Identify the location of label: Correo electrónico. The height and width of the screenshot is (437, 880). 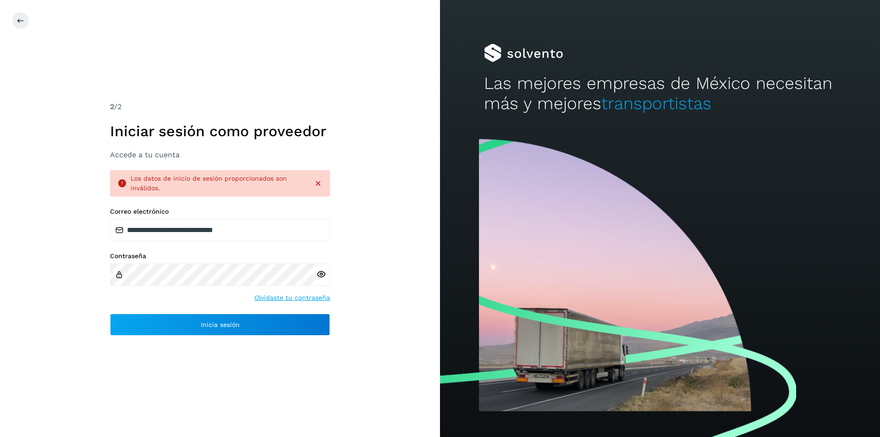
(220, 211).